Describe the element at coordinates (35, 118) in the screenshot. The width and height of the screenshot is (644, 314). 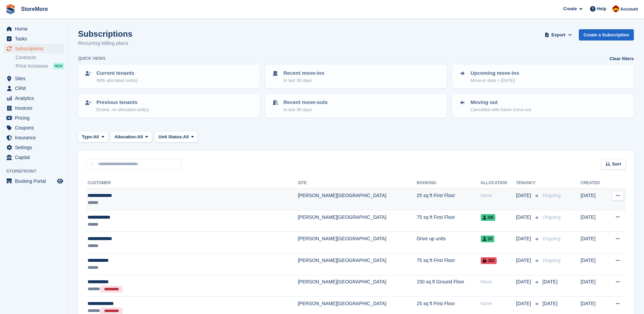
I see `span: Pricing` at that location.